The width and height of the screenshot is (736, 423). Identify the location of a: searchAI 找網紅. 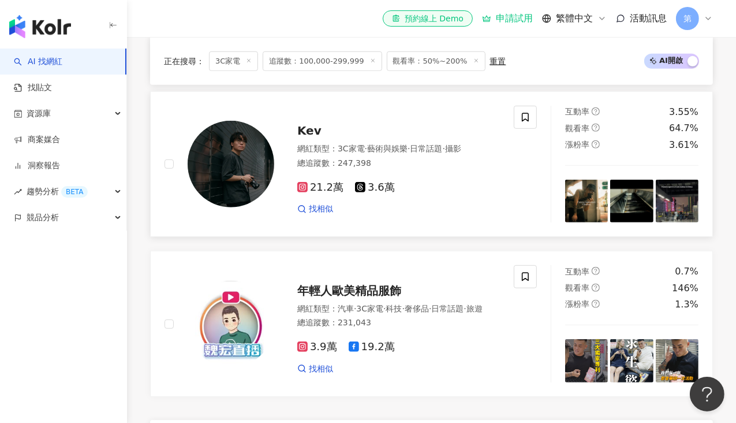
(38, 62).